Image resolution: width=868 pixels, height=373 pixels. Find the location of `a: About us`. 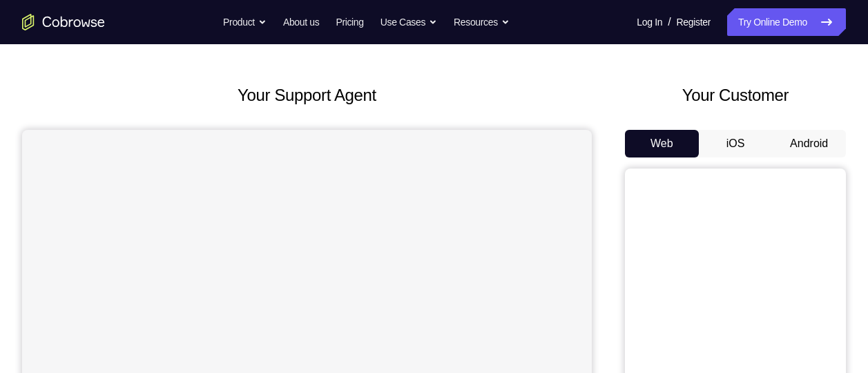

a: About us is located at coordinates (301, 22).